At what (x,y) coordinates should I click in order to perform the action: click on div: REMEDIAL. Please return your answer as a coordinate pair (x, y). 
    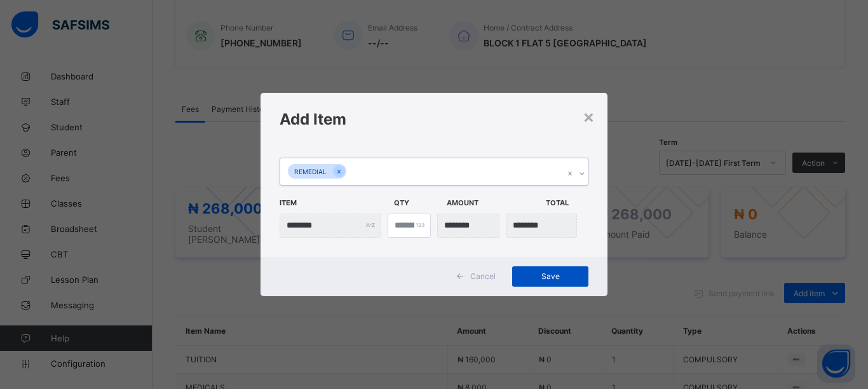
    Looking at the image, I should click on (310, 171).